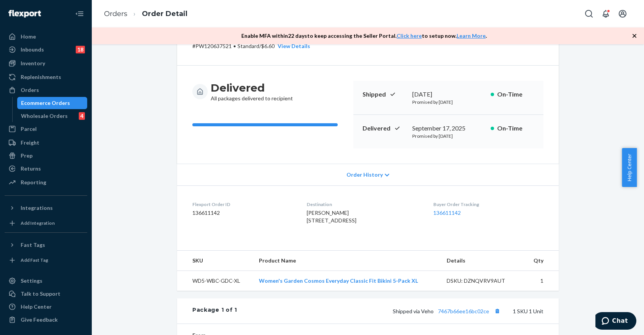 Image resolution: width=644 pixels, height=335 pixels. What do you see at coordinates (364, 36) in the screenshot?
I see `p: Enable MFA within 22 days to keep accessing the Seller Portal. to setup now. .` at bounding box center [364, 36].